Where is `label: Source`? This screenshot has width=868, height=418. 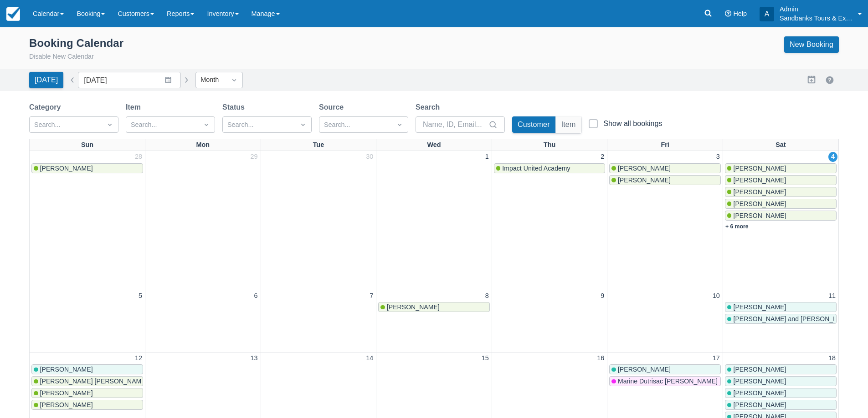 label: Source is located at coordinates (333, 108).